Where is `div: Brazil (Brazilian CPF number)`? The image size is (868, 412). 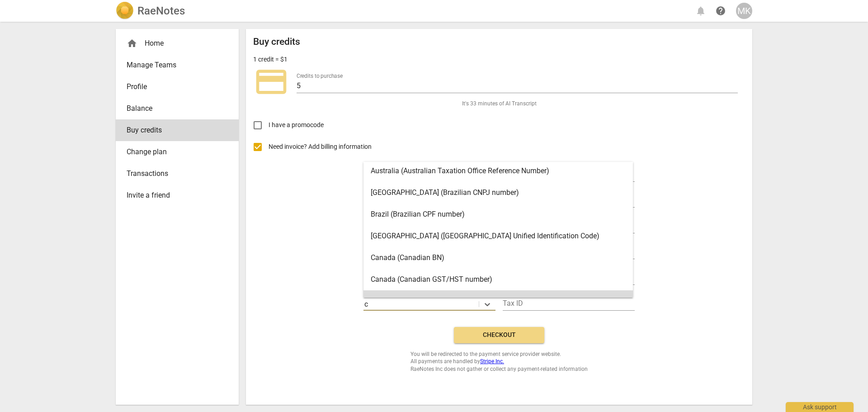 div: Brazil (Brazilian CPF number) is located at coordinates (498, 214).